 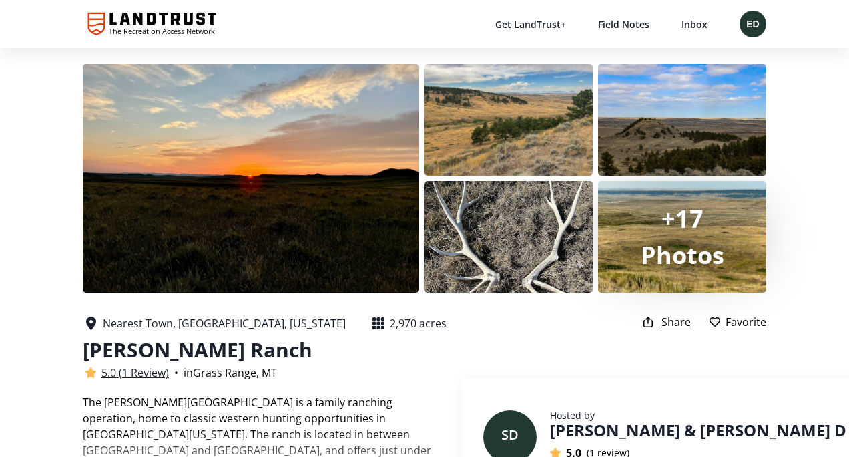 I want to click on span: Favorite, so click(x=746, y=322).